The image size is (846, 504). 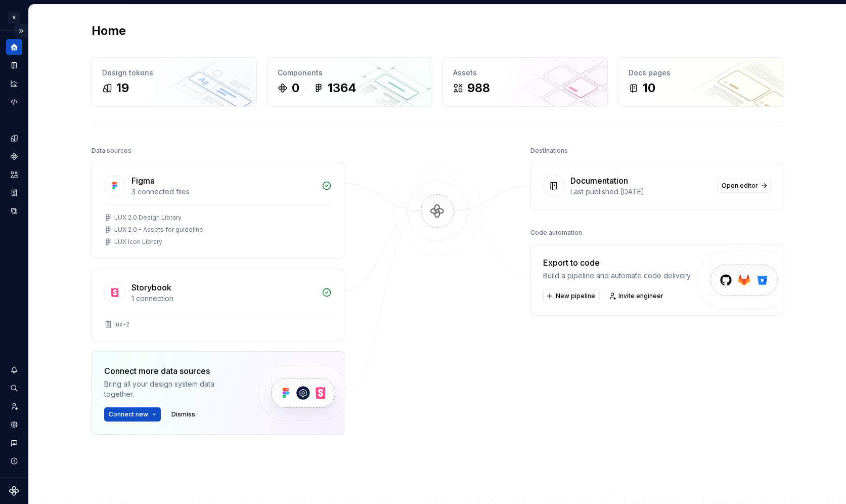 I want to click on div: LUX Icon Library, so click(x=138, y=242).